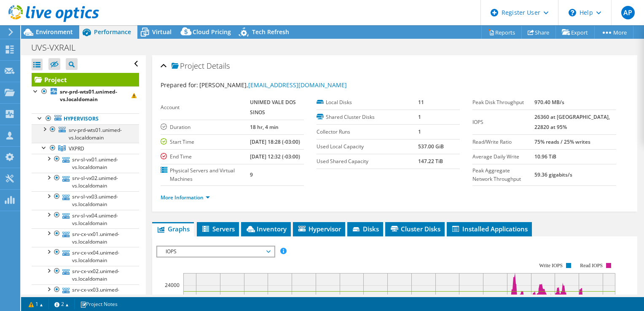  I want to click on label: Collector Runs, so click(367, 132).